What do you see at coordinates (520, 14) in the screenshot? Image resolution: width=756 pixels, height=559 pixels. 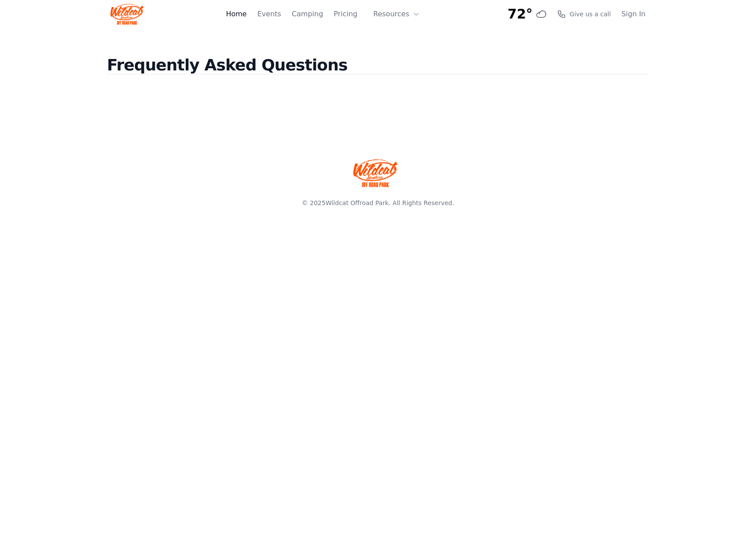 I see `span: 72°` at bounding box center [520, 14].